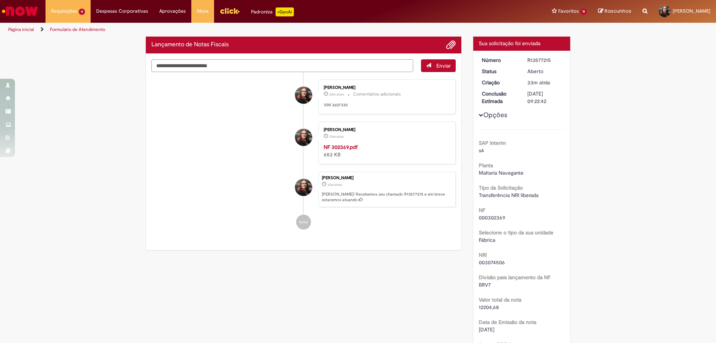 This screenshot has width=716, height=343. What do you see at coordinates (486, 165) in the screenshot?
I see `b: Planta` at bounding box center [486, 165].